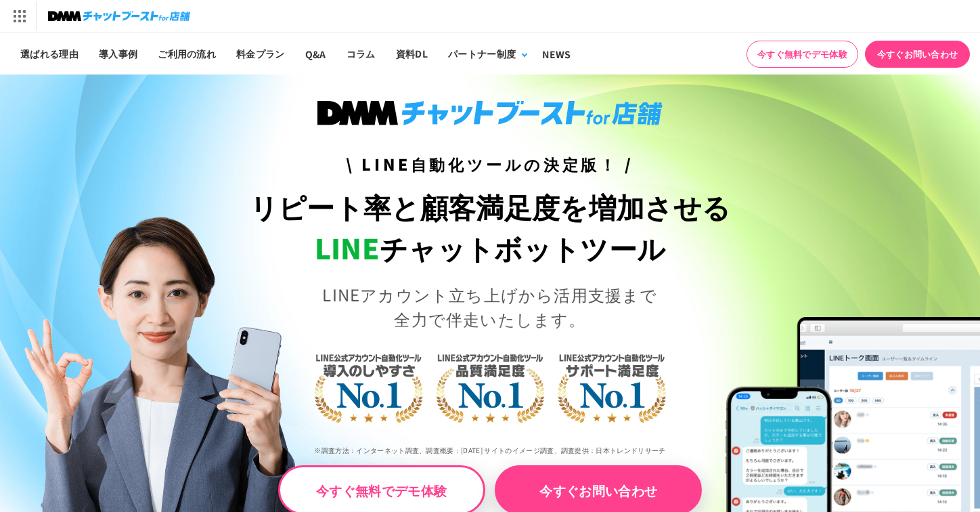 This screenshot has width=980, height=512. Describe the element at coordinates (490, 164) in the screenshot. I see `h3: \ LINE自動化ツールの決定版！ /` at that location.